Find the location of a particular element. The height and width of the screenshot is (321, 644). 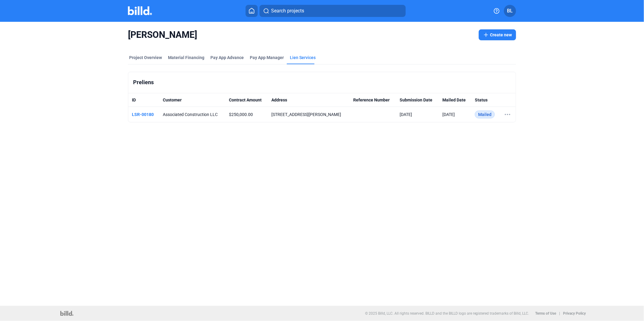

td: Associated Construction LLC is located at coordinates (192, 115).